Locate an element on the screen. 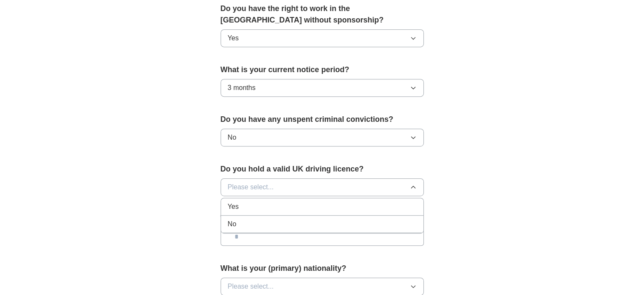 This screenshot has height=295, width=644. button: Yes is located at coordinates (322, 38).